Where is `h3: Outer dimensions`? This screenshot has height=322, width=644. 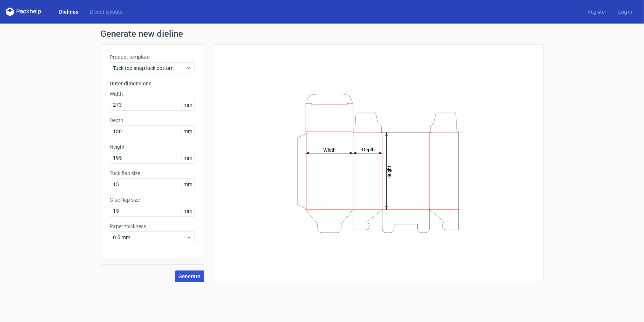
h3: Outer dimensions is located at coordinates (152, 84).